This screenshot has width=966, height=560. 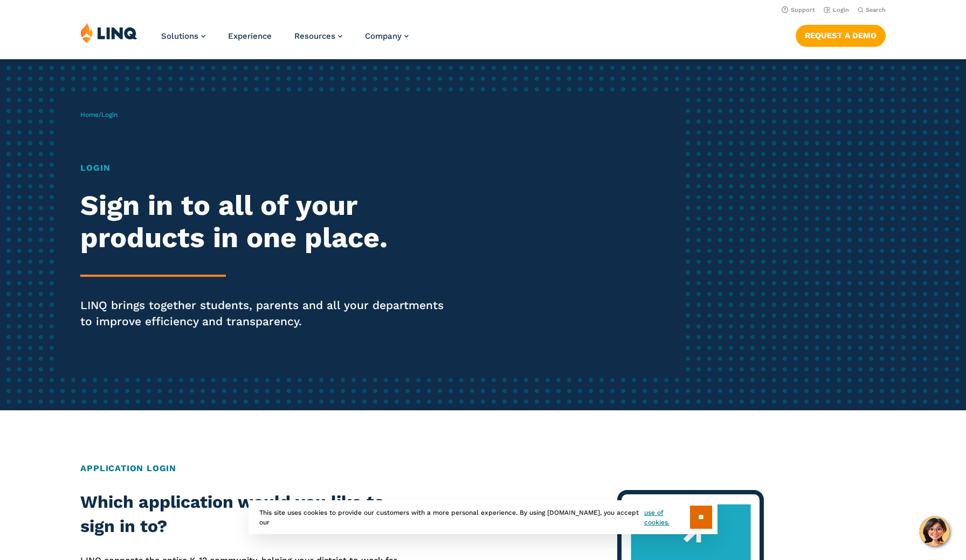 What do you see at coordinates (266, 168) in the screenshot?
I see `h1: Login` at bounding box center [266, 168].